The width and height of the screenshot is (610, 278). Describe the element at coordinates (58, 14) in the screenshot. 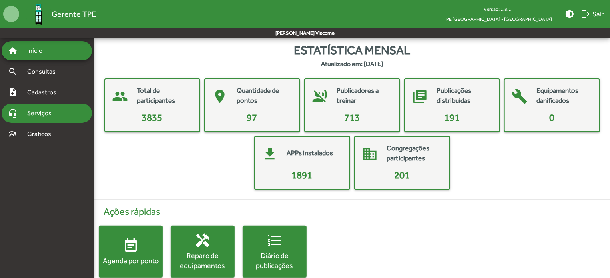

I see `a: Gerente TPE` at that location.